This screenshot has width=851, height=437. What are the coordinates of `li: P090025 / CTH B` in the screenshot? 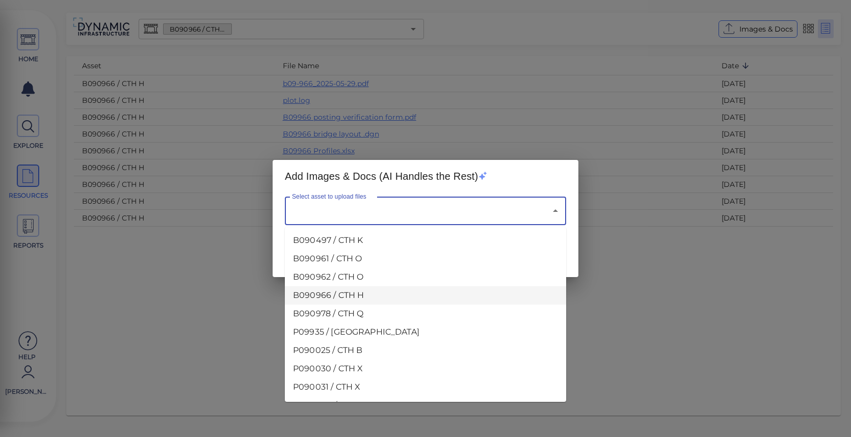 It's located at (425, 350).